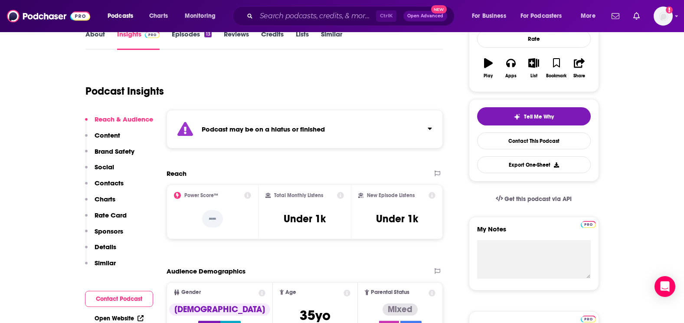 The width and height of the screenshot is (684, 323). What do you see at coordinates (201, 195) in the screenshot?
I see `h2: Power Score™` at bounding box center [201, 195].